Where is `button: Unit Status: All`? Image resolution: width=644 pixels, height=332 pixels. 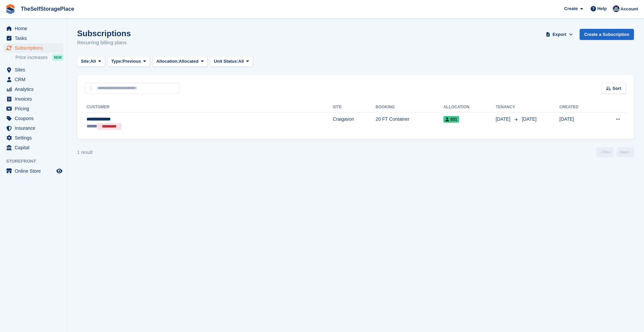
button: Unit Status: All is located at coordinates (231, 61).